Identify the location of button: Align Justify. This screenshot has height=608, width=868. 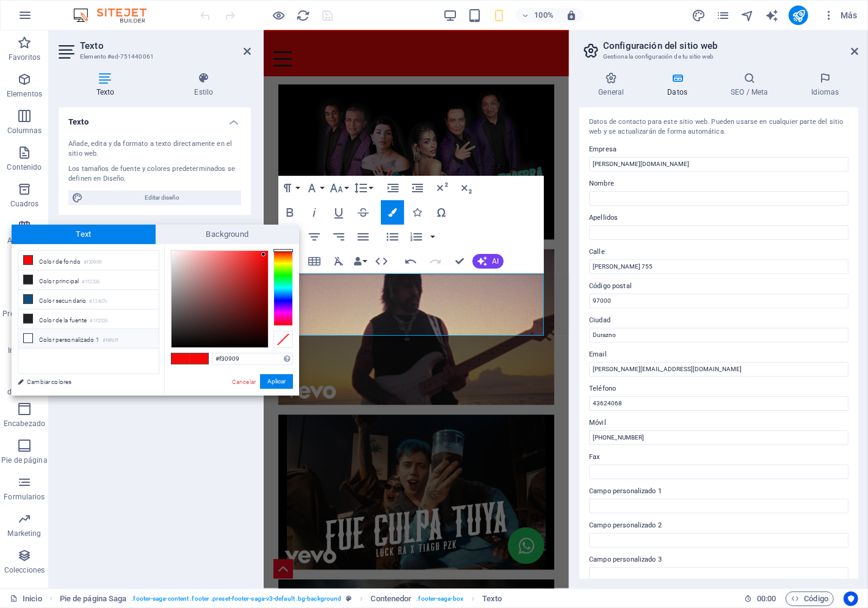
(363, 237).